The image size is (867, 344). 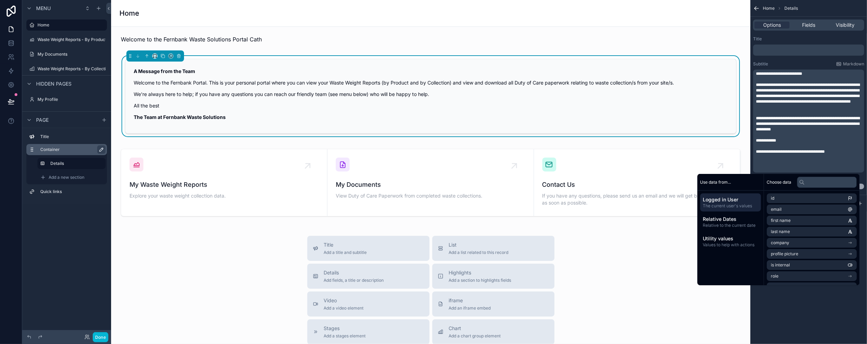 What do you see at coordinates (72, 191) in the screenshot?
I see `label: Quick links` at bounding box center [72, 191].